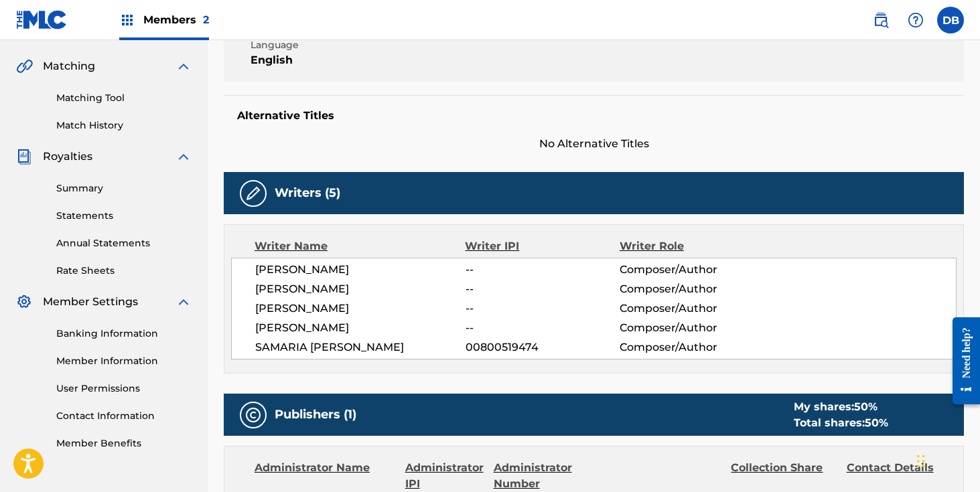 Image resolution: width=980 pixels, height=492 pixels. Describe the element at coordinates (69, 66) in the screenshot. I see `span: Matching` at that location.